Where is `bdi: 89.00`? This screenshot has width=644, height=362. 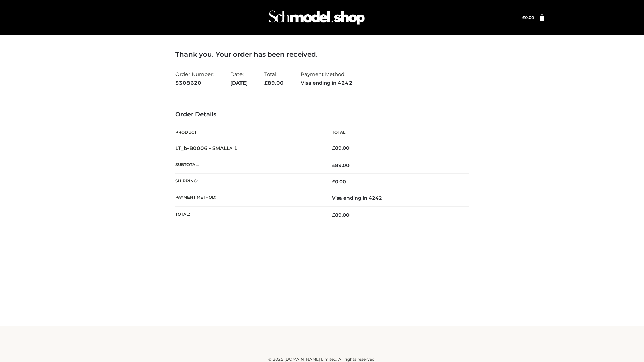
bdi: 89.00 is located at coordinates (341, 148).